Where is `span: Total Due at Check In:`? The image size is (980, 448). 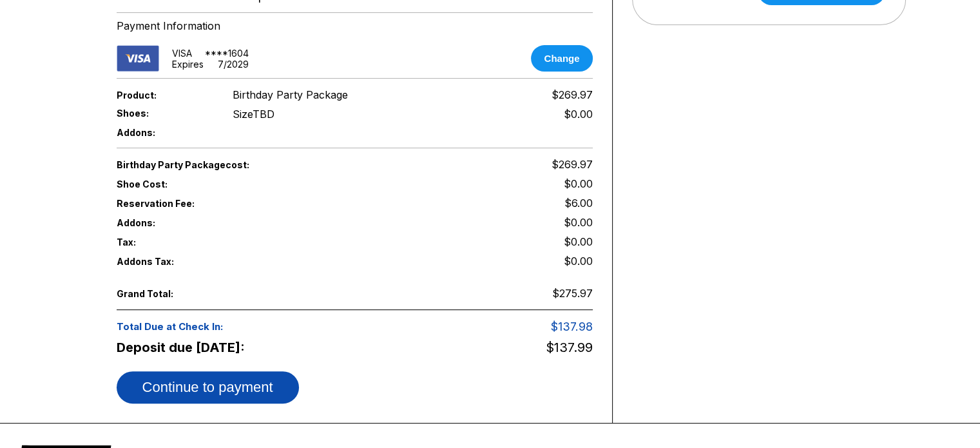
span: Total Due at Check In: is located at coordinates (283, 326).